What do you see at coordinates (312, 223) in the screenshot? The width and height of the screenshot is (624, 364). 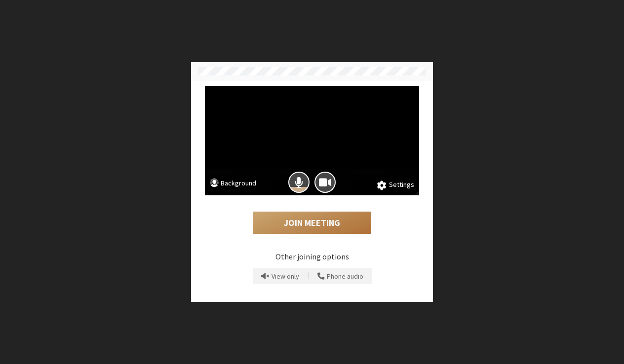 I see `button: Join Meeting` at bounding box center [312, 223].